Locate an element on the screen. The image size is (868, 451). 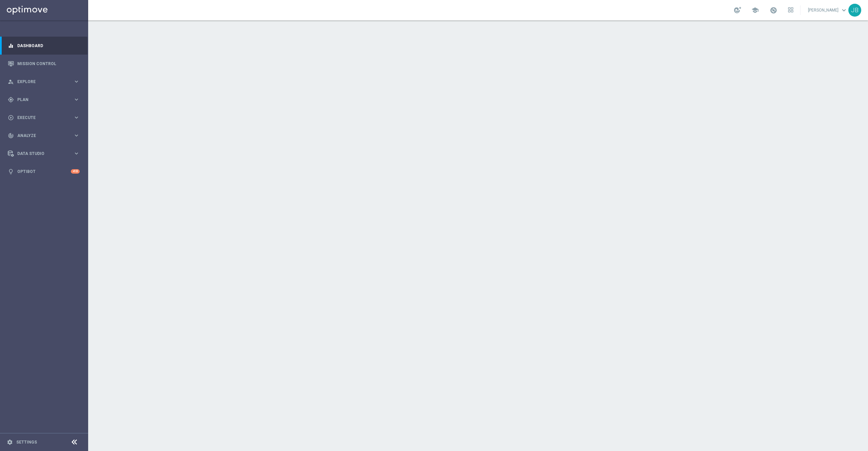
a: Settings is located at coordinates (27, 442).